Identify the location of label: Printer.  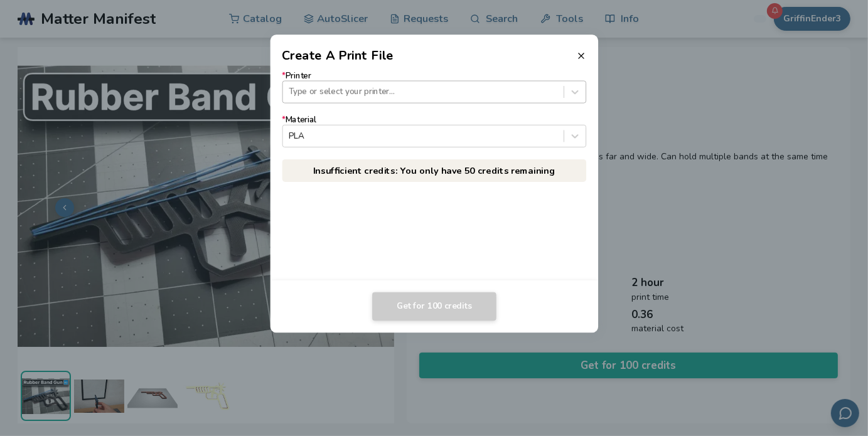
(433, 87).